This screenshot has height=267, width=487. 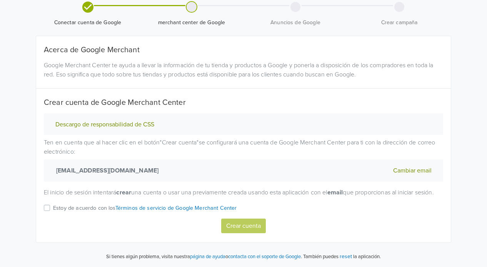 What do you see at coordinates (105, 125) in the screenshot?
I see `button: Descargo de responsabilidad de CSS` at bounding box center [105, 125].